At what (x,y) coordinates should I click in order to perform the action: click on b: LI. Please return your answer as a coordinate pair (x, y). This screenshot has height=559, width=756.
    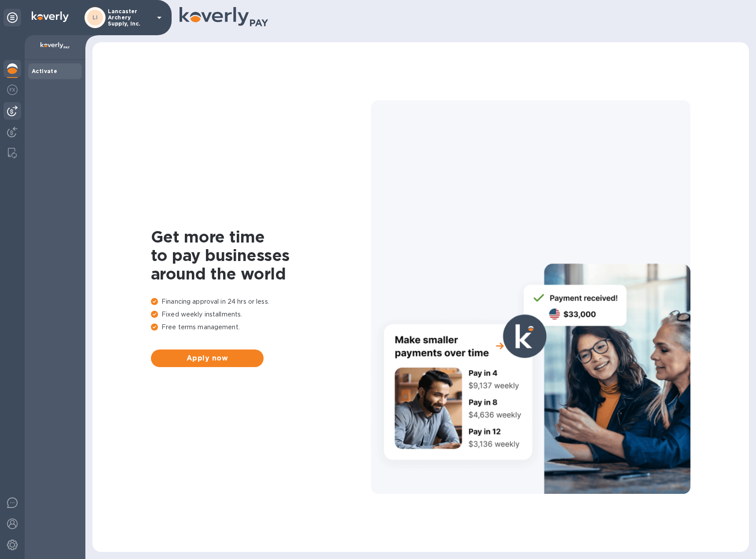
    Looking at the image, I should click on (95, 17).